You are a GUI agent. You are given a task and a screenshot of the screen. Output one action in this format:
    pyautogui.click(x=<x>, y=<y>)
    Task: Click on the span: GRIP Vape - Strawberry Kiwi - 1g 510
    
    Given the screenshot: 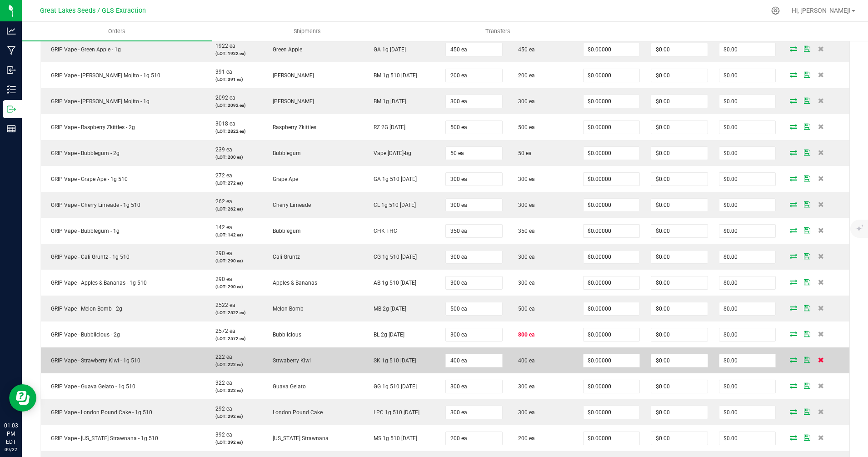 What is the action you would take?
    pyautogui.click(x=93, y=360)
    